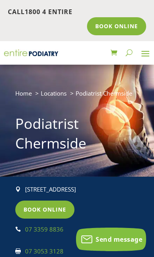 The image size is (154, 257). Describe the element at coordinates (49, 12) in the screenshot. I see `a: 1800 4 ENTIRE` at that location.